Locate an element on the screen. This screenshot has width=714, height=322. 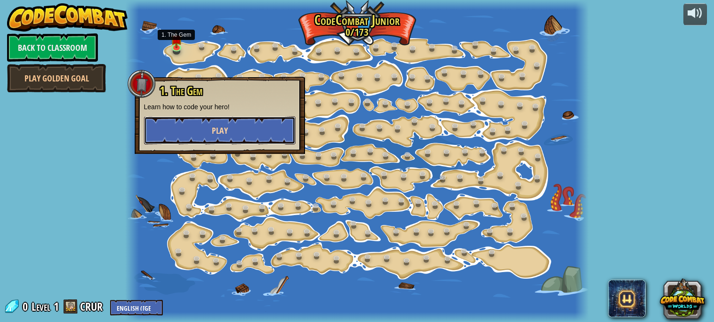
img: CodeCombat - Learn how to code by playing a game is located at coordinates (67, 17).